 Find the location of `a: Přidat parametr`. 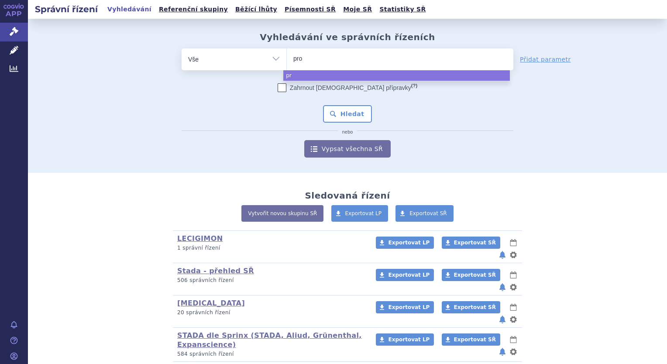

a: Přidat parametr is located at coordinates (545, 59).